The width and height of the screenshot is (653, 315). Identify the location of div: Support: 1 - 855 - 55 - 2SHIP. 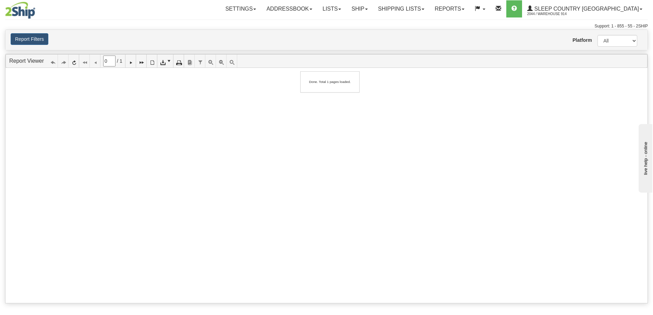
(326, 26).